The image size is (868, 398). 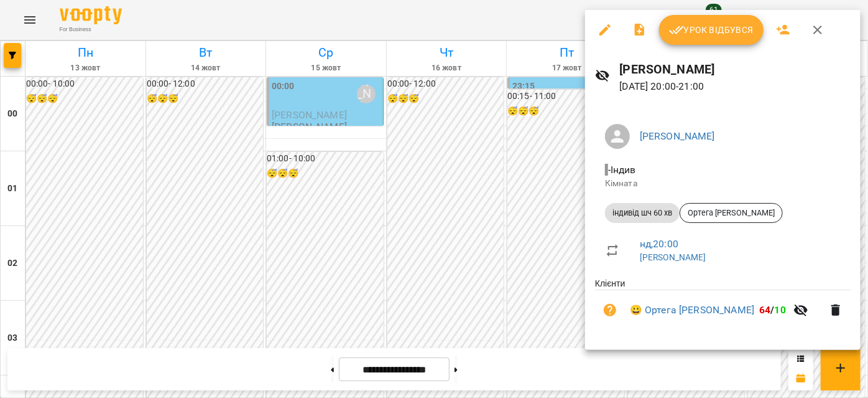 I want to click on span: індивід шч 60 хв, so click(x=642, y=213).